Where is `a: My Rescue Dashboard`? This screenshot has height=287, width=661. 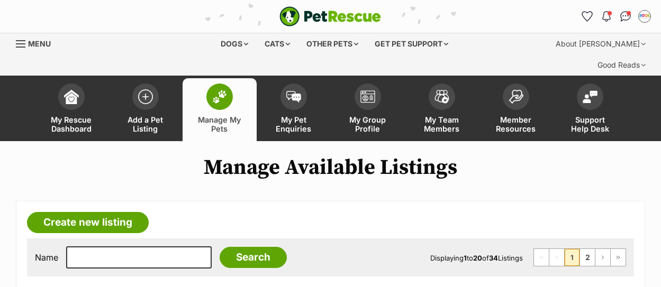
a: My Rescue Dashboard is located at coordinates (71, 110).